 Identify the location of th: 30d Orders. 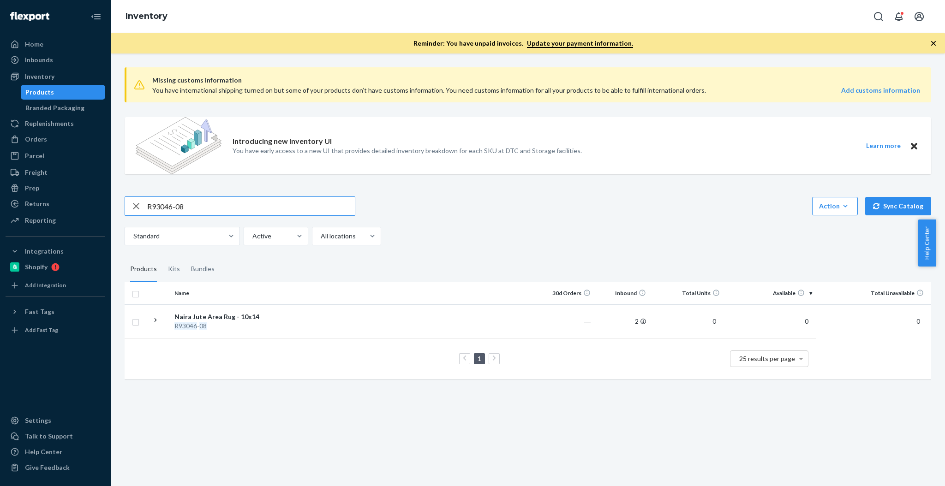
(567, 293).